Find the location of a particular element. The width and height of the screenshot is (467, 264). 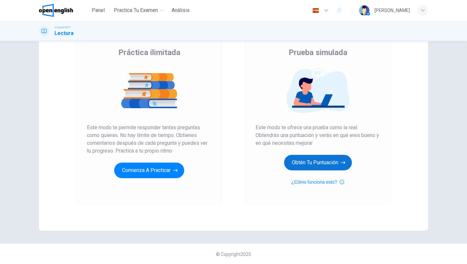

span: Panel is located at coordinates (98, 10).